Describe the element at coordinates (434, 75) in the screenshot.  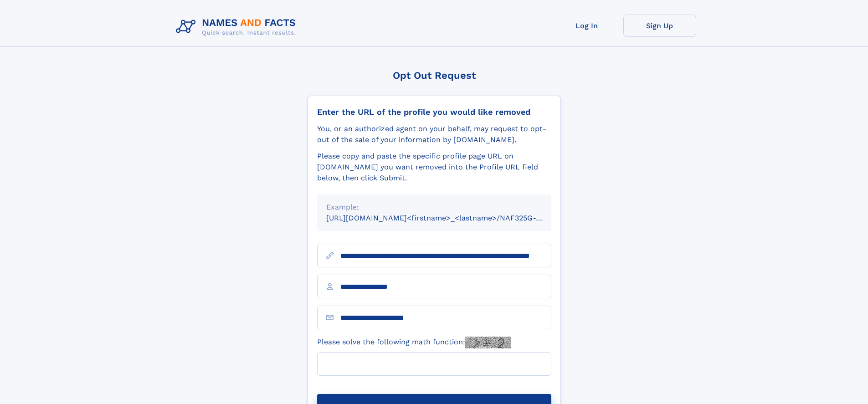
I see `div: Opt Out Request` at that location.